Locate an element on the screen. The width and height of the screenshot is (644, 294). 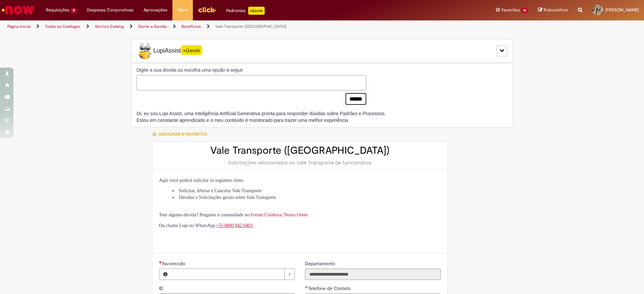
span: Somente leitura - ID is located at coordinates (162, 288).